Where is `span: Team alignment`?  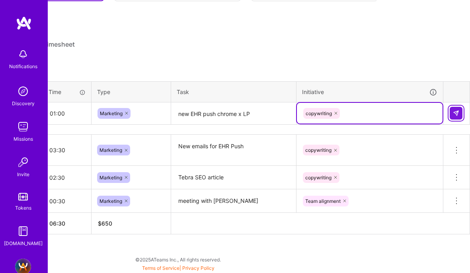
span: Team alignment is located at coordinates (323, 201).